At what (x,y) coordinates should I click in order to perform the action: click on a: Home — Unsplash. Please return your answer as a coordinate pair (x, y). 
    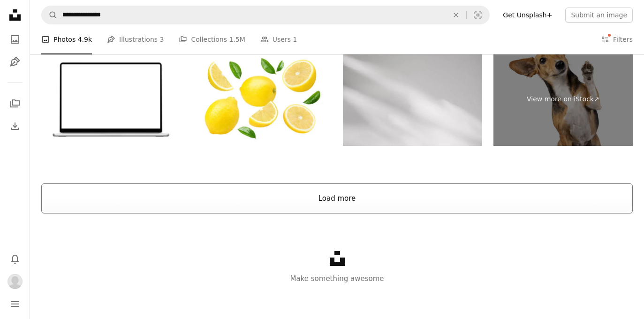
    Looking at the image, I should click on (15, 16).